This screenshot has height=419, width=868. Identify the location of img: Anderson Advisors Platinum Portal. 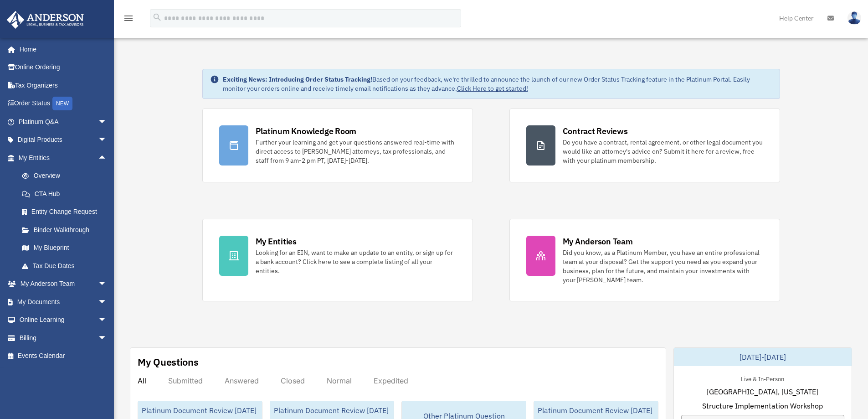
(45, 20).